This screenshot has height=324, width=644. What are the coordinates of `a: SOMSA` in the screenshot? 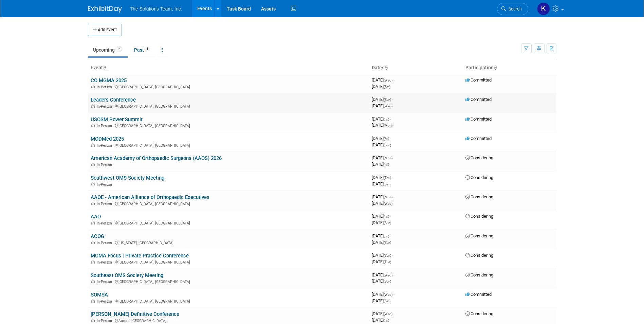 It's located at (99, 295).